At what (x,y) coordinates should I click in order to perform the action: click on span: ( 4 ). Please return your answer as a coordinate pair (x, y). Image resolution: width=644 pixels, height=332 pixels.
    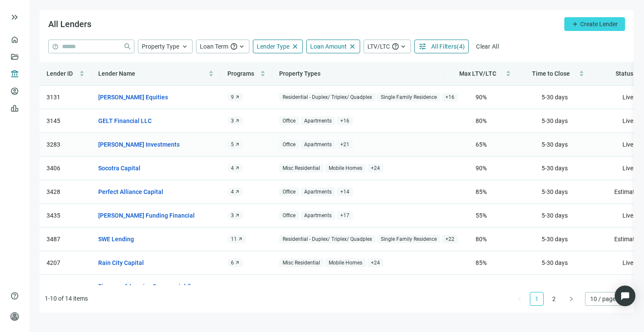
    Looking at the image, I should click on (460, 46).